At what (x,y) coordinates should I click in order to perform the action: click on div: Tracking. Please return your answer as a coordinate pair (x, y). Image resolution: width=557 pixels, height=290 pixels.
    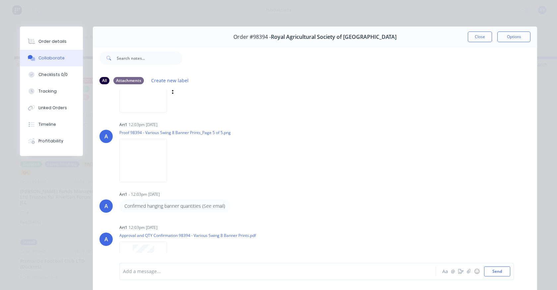
    Looking at the image, I should click on (47, 91).